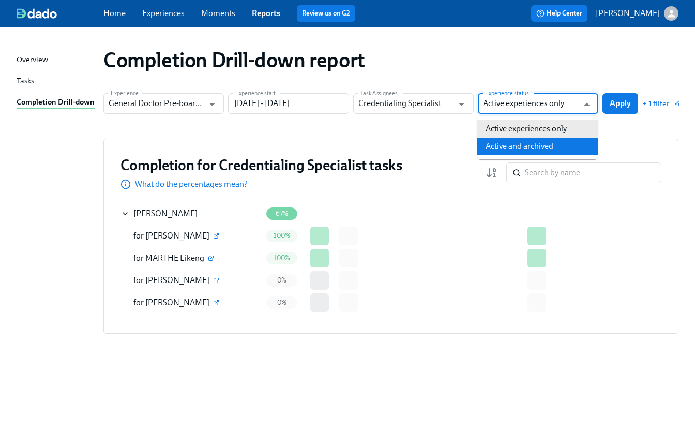 This screenshot has height=446, width=695. I want to click on span: + 1 filter, so click(660, 103).